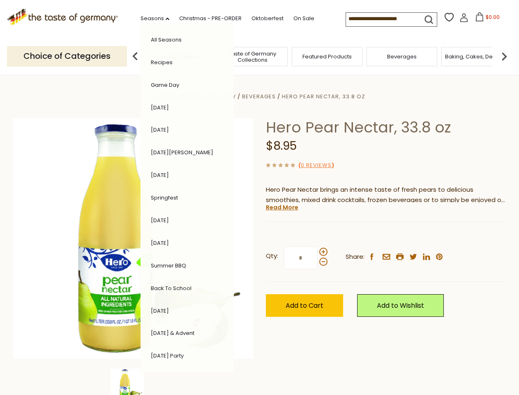 The image size is (519, 395). Describe the element at coordinates (316, 165) in the screenshot. I see `a: 0 Reviews` at that location.